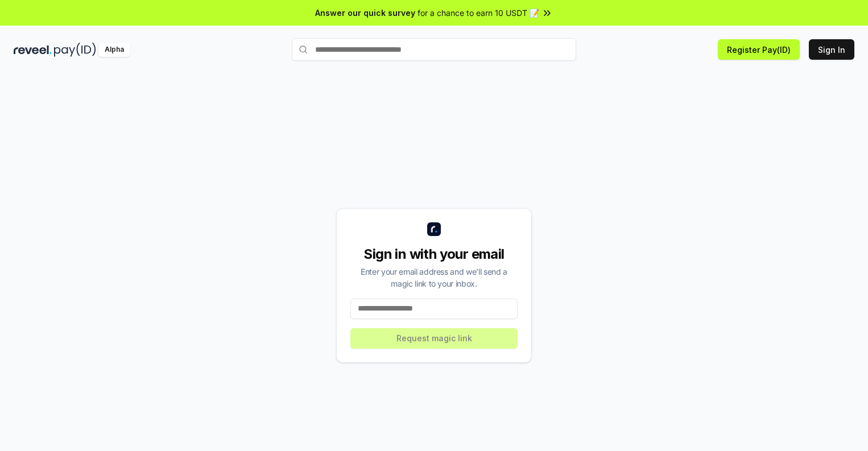 Image resolution: width=868 pixels, height=451 pixels. I want to click on div: Sign in with your email, so click(434, 254).